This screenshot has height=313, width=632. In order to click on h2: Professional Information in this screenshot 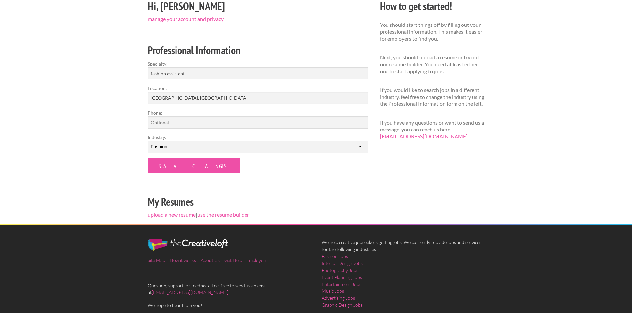, I will do `click(258, 50)`.